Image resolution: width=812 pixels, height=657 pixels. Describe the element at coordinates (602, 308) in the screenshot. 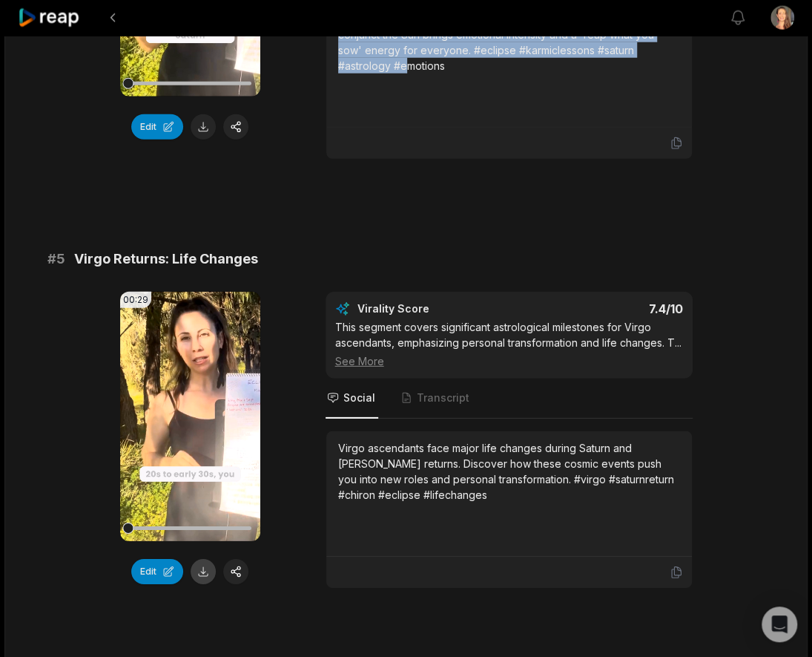

I see `div: 7.4 /10` at that location.